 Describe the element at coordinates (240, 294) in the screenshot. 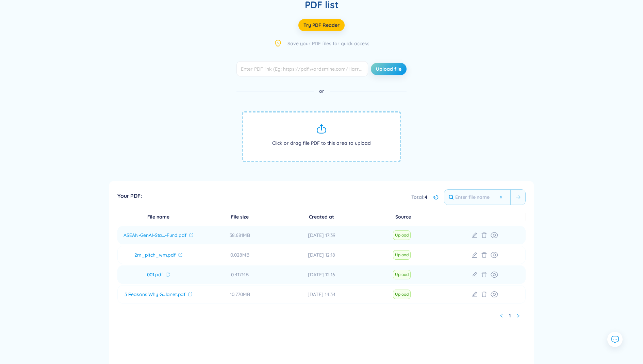

I see `div: 10.770 MB` at that location.